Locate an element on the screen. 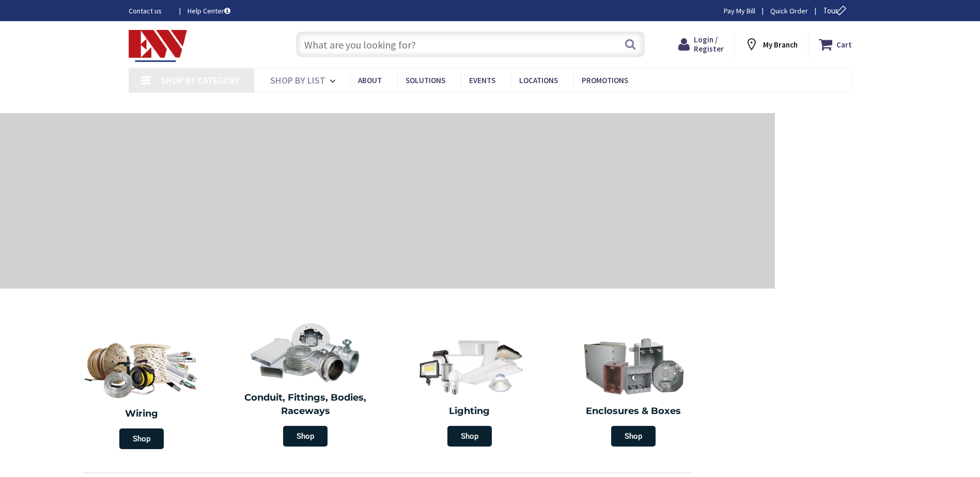 The image size is (980, 477). a: Wiring Shop is located at coordinates (142, 393).